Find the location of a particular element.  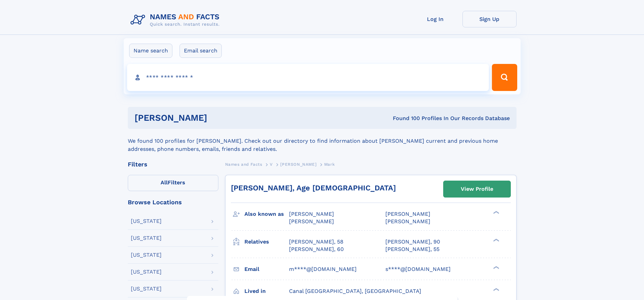

a: Names and Facts is located at coordinates (244, 164).